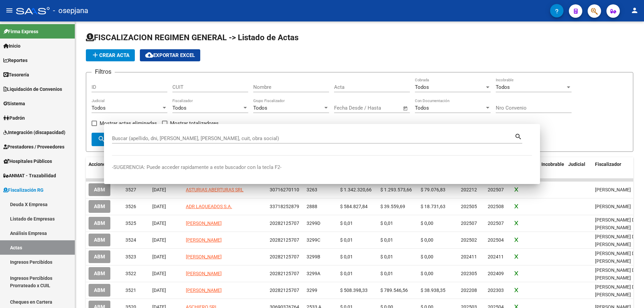 This screenshot has height=308, width=644. What do you see at coordinates (209, 206) in the screenshot?
I see `span: ADR LAQUEADOS S.A.` at bounding box center [209, 206].